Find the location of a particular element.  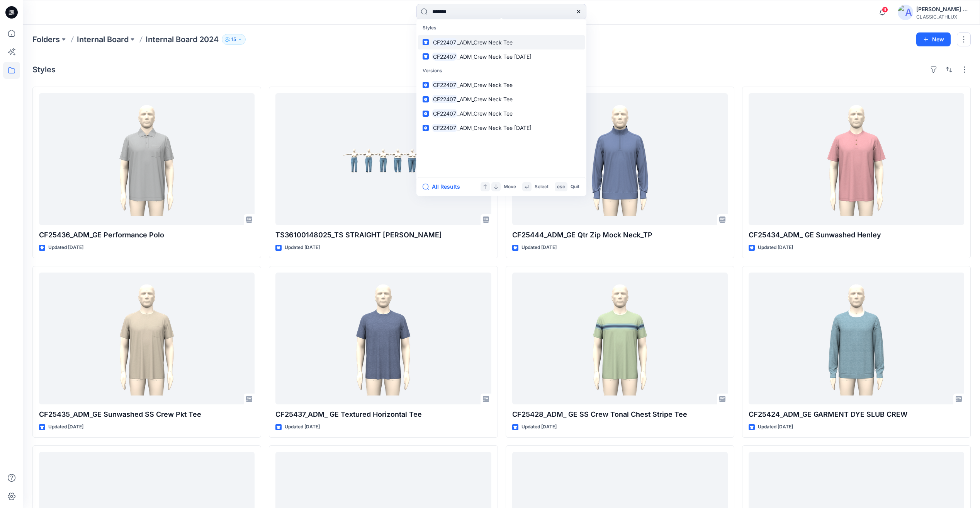

p: CF25444_ADM_GE Qtr Zip Mock Neck_TP is located at coordinates (620, 235).